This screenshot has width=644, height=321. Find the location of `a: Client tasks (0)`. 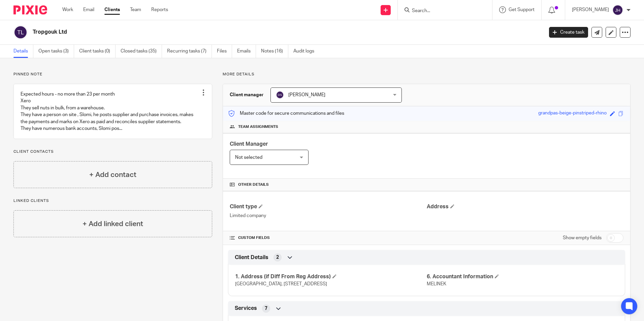

a: Client tasks (0) is located at coordinates (97, 51).